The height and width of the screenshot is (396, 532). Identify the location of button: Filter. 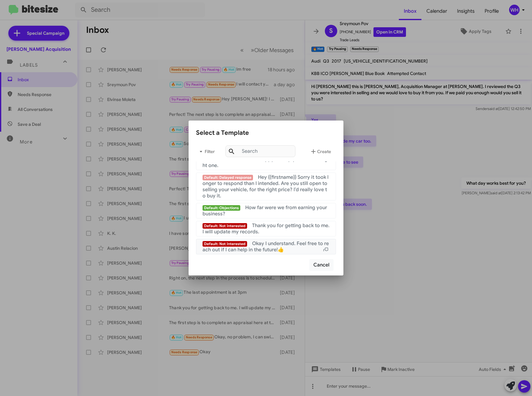
(206, 151).